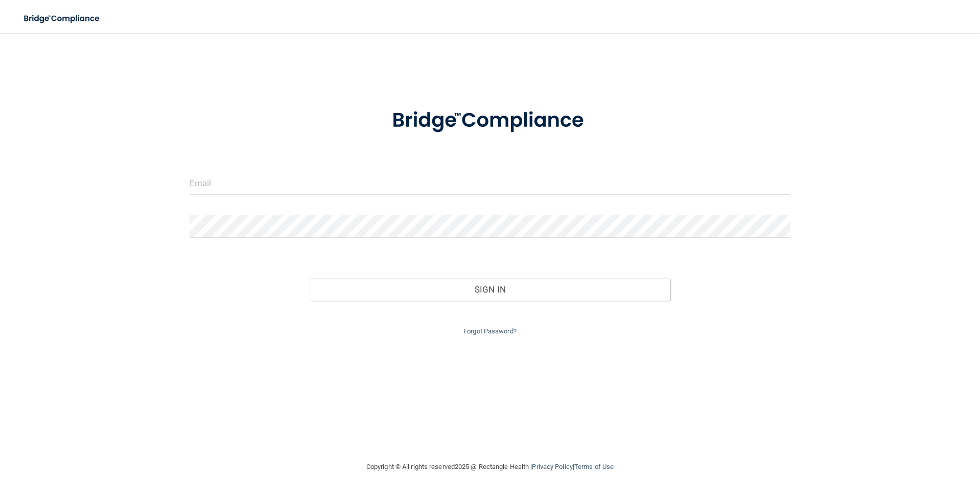 The height and width of the screenshot is (494, 980). Describe the element at coordinates (490, 290) in the screenshot. I see `button: Sign In` at that location.